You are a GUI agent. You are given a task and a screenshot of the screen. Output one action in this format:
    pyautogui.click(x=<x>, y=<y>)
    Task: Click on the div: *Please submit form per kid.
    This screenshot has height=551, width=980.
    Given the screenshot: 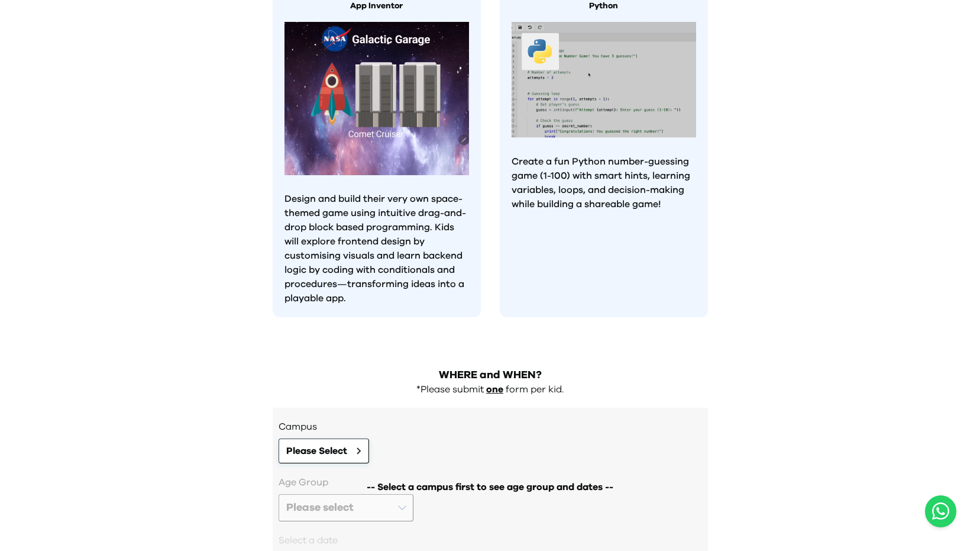 What is the action you would take?
    pyautogui.click(x=490, y=389)
    